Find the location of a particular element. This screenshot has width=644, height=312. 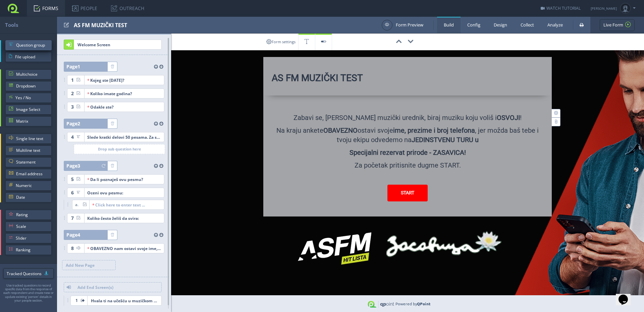

span: Edit is located at coordinates (66, 25).